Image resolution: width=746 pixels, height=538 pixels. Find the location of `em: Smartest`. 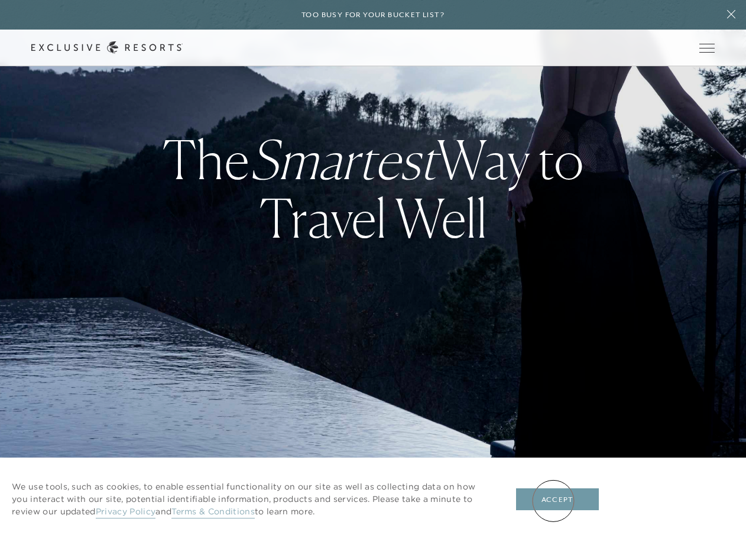

em: Smartest is located at coordinates (343, 159).